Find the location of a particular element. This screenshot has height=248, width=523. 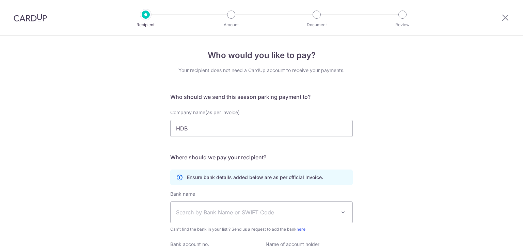

p: Recipient is located at coordinates (146, 25).